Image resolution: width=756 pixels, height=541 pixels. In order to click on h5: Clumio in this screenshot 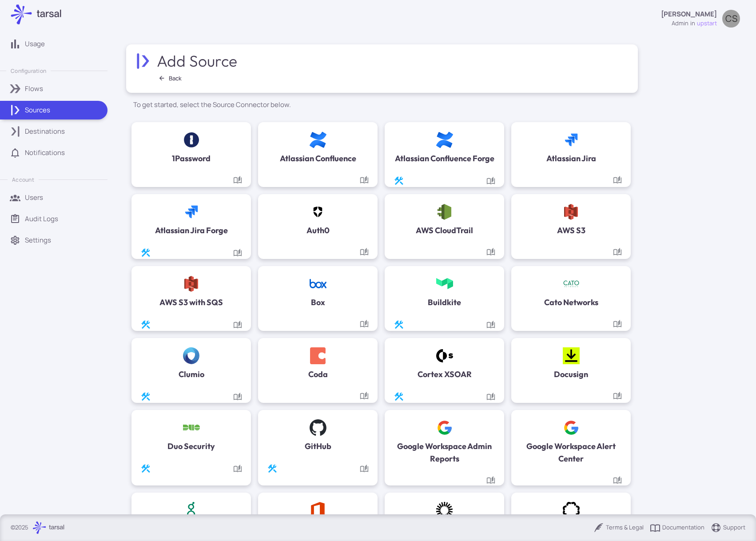, I will do `click(191, 374)`.